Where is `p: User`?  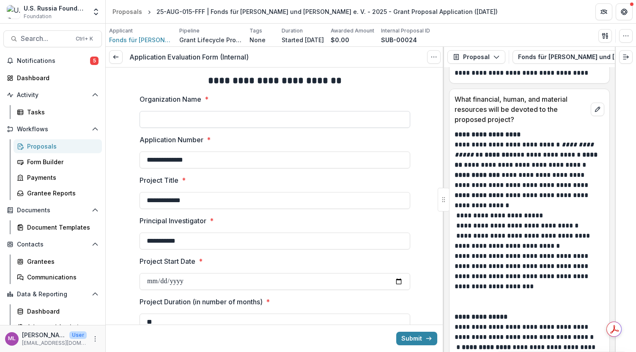
p: User is located at coordinates (78, 336).